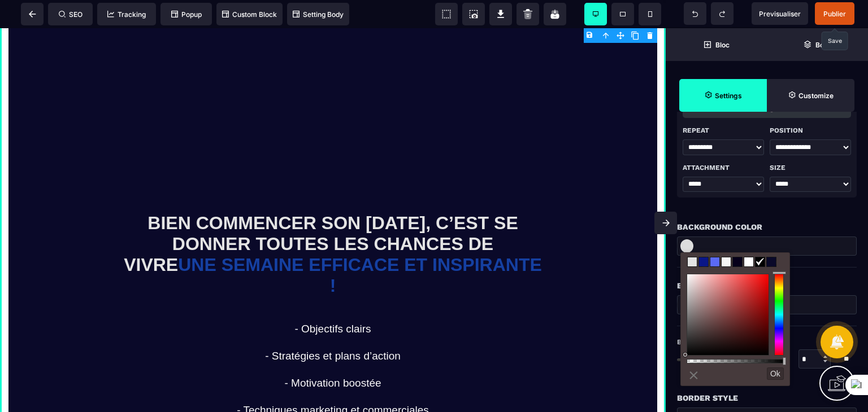  What do you see at coordinates (771, 262) in the screenshot?
I see `span: rgb(10, 9, 41)` at bounding box center [771, 262].